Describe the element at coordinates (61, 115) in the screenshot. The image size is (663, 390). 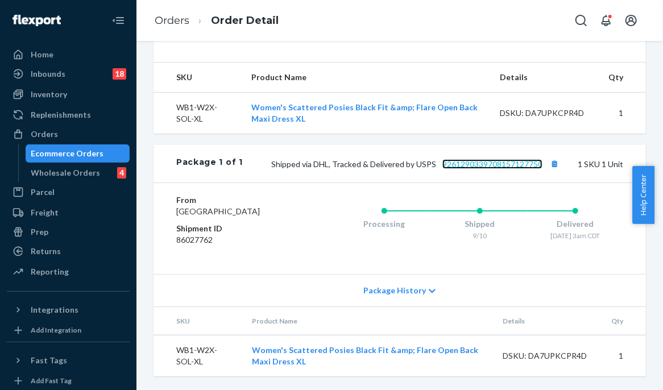
I see `div: Replenishments` at that location.